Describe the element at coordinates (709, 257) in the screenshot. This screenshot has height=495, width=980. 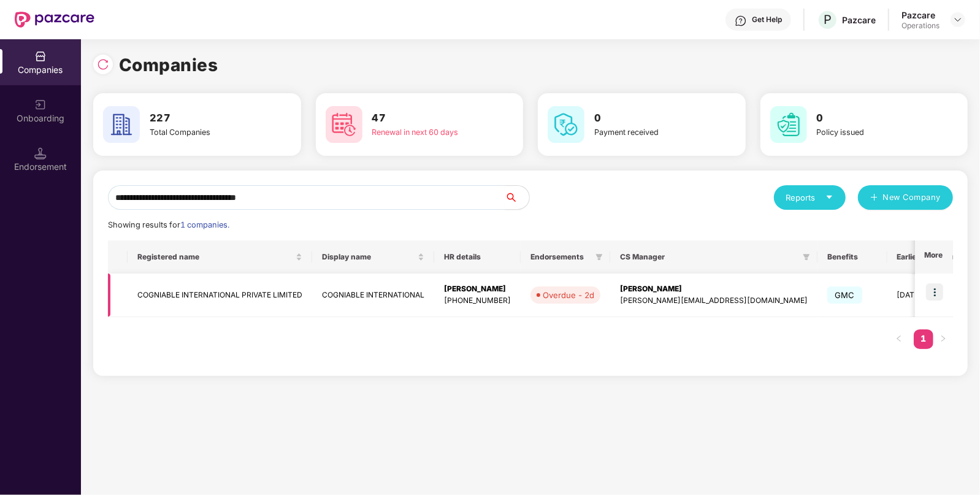
I see `span: CS Manager` at that location.